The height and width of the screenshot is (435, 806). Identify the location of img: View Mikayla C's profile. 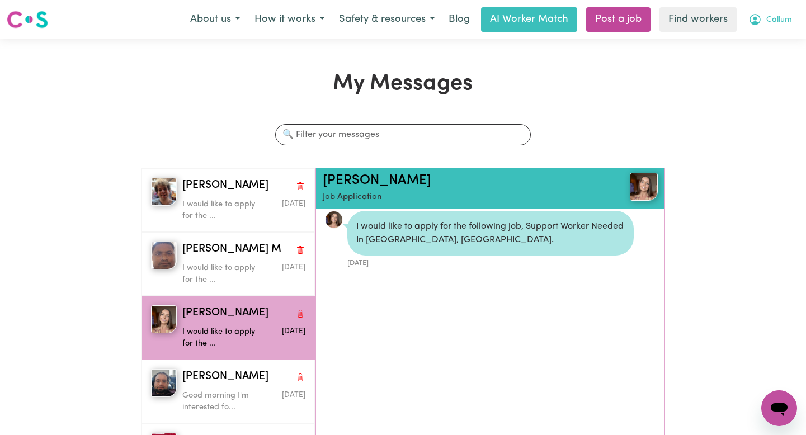
(644, 187).